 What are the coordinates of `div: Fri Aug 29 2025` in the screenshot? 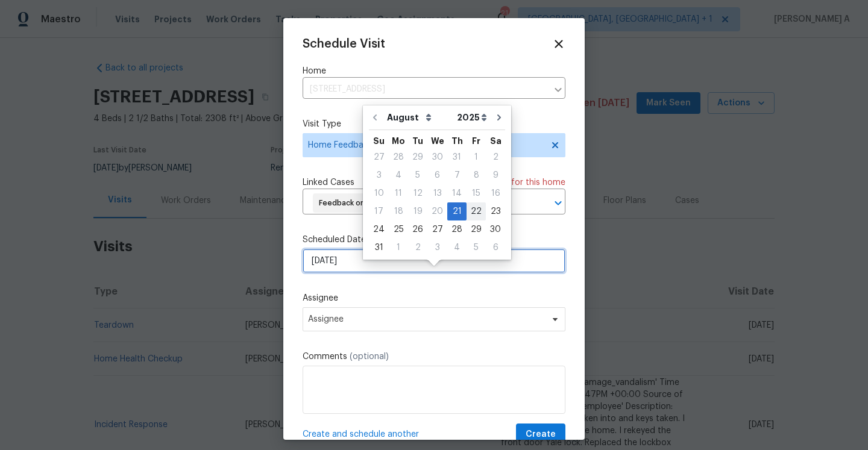 It's located at (476, 229).